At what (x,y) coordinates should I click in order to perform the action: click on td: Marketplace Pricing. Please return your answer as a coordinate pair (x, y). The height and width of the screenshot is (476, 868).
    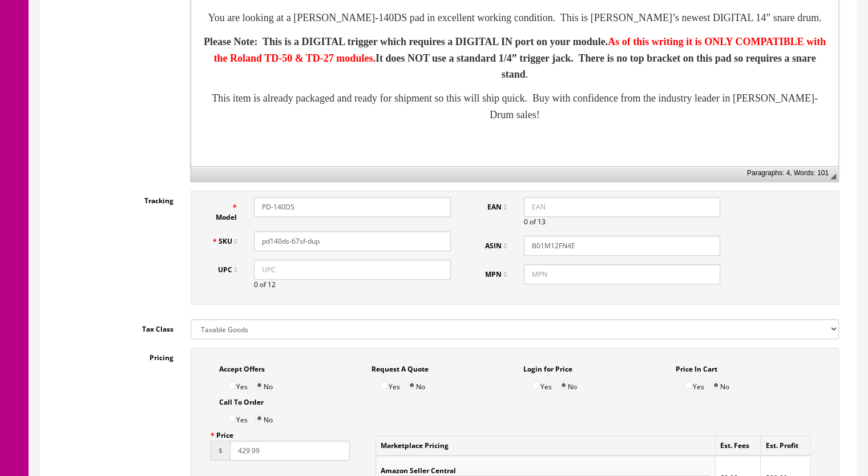
    Looking at the image, I should click on (546, 446).